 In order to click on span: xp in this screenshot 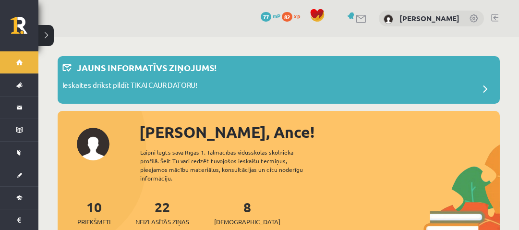, I will do `click(297, 16)`.